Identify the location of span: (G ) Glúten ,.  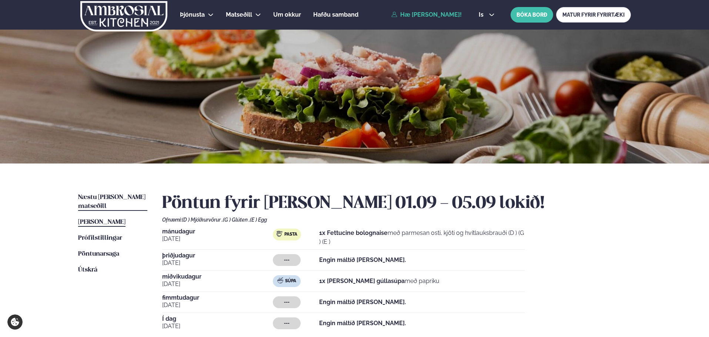
(236, 220).